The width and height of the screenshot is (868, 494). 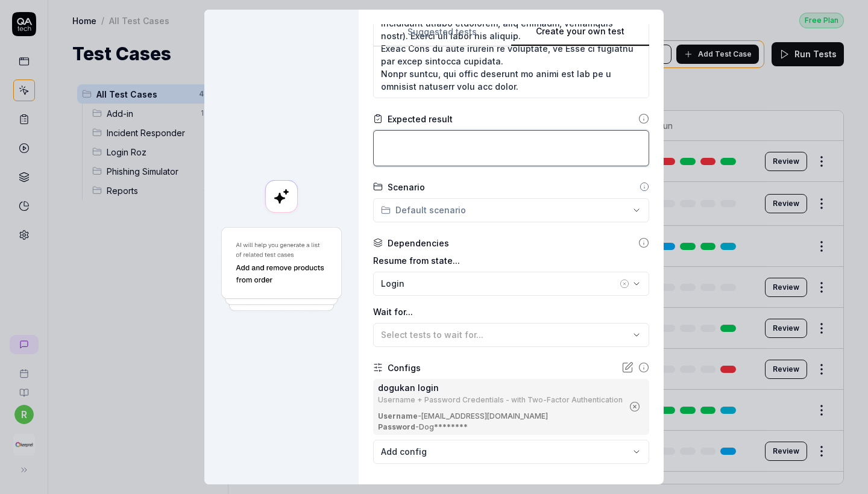 What do you see at coordinates (500, 388) in the screenshot?
I see `div: dogukan login` at bounding box center [500, 388].